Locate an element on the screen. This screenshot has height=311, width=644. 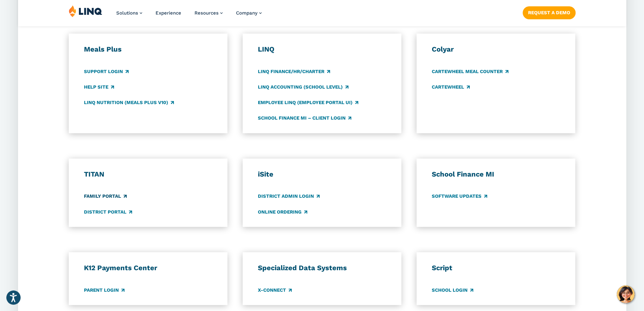
a: LINQ Nutrition (Meals Plus v10) is located at coordinates (129, 102).